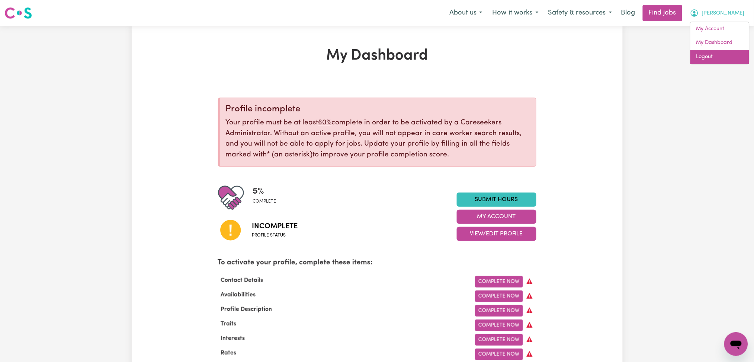 This screenshot has height=362, width=754. Describe the element at coordinates (239, 295) in the screenshot. I see `span: Availabilities` at that location.